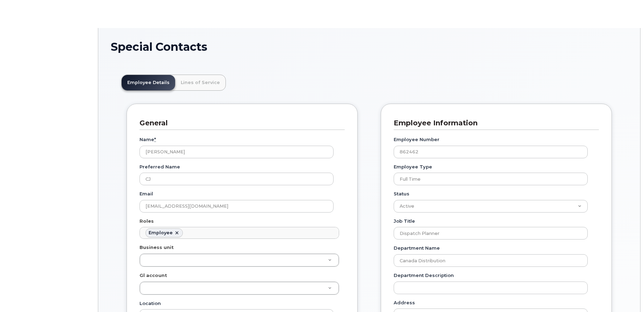 The image size is (644, 312). I want to click on div: Employee, so click(160, 233).